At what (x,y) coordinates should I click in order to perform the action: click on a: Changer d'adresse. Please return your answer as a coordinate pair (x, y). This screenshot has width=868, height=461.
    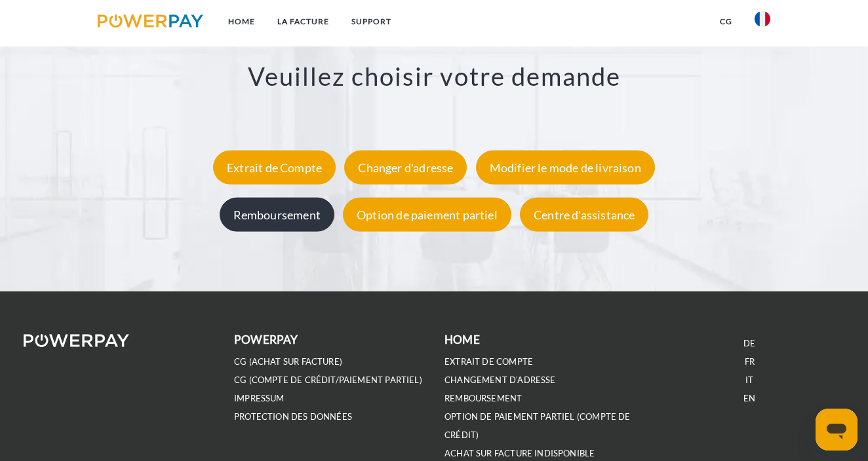
    Looking at the image, I should click on (405, 167).